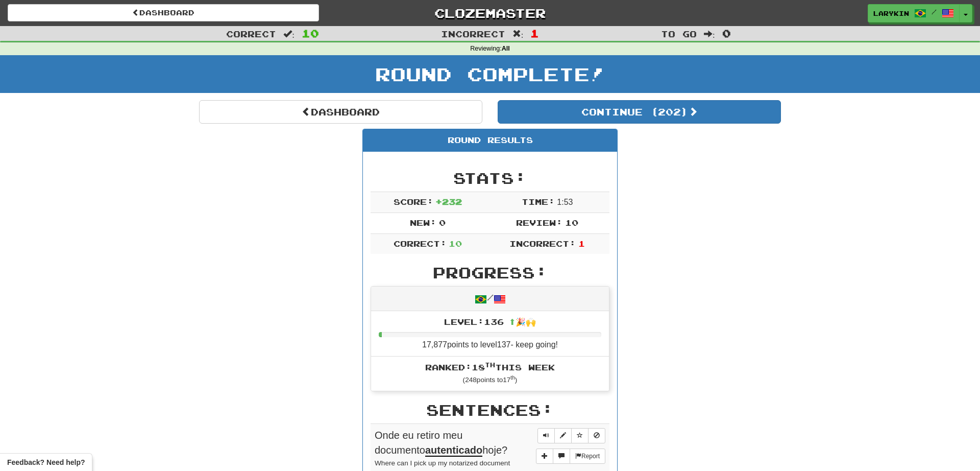  Describe the element at coordinates (490, 409) in the screenshot. I see `h2: Sentences:` at that location.